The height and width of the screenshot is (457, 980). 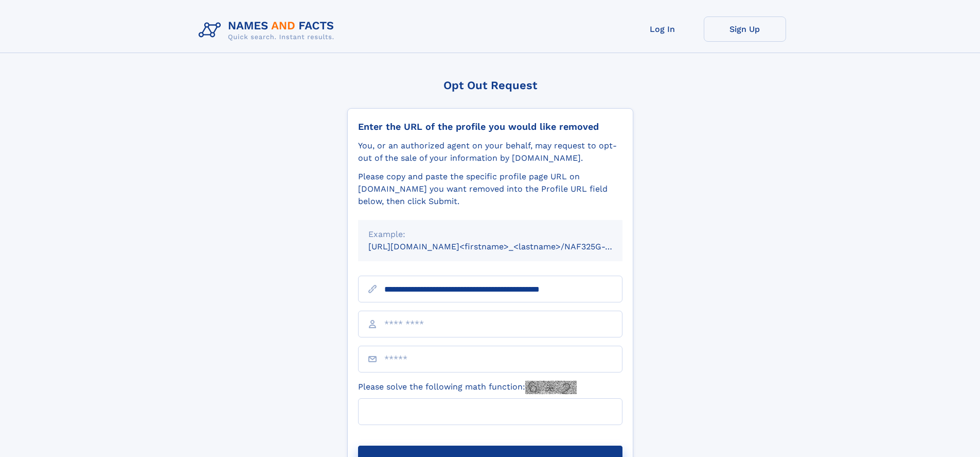 I want to click on a: Log In, so click(x=662, y=29).